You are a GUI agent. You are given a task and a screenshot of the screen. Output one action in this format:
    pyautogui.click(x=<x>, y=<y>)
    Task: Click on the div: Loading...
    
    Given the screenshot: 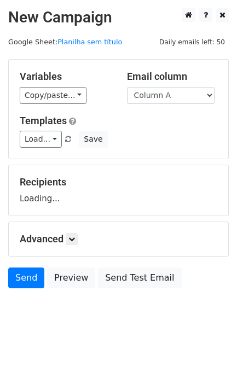 What is the action you would take?
    pyautogui.click(x=118, y=190)
    